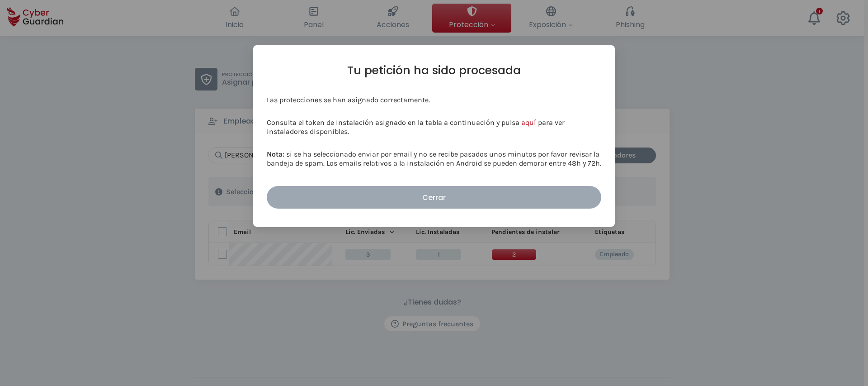 Image resolution: width=868 pixels, height=386 pixels. Describe the element at coordinates (434, 70) in the screenshot. I see `h2: Tu petición ha sido procesada` at that location.